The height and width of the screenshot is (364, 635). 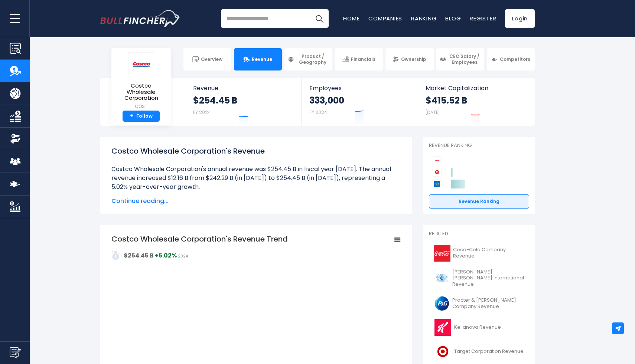 What do you see at coordinates (414, 59) in the screenshot?
I see `span: Ownership` at bounding box center [414, 59].